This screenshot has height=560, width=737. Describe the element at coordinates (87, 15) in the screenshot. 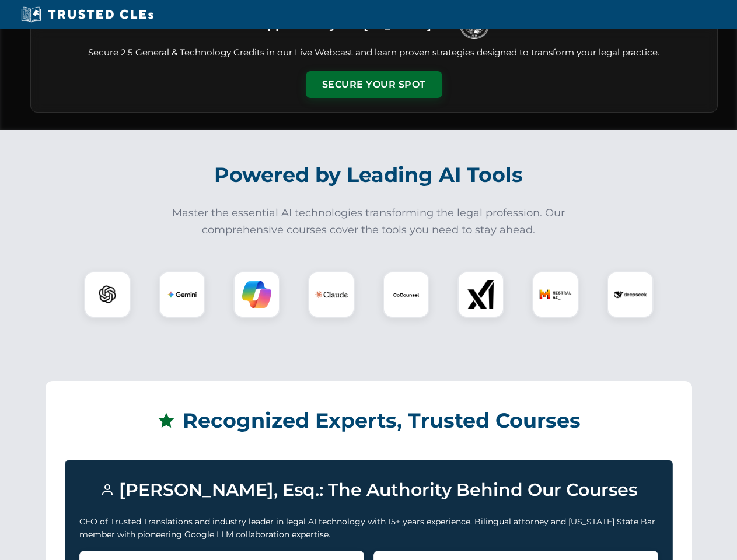

I see `img: Trusted CLEs` at that location.